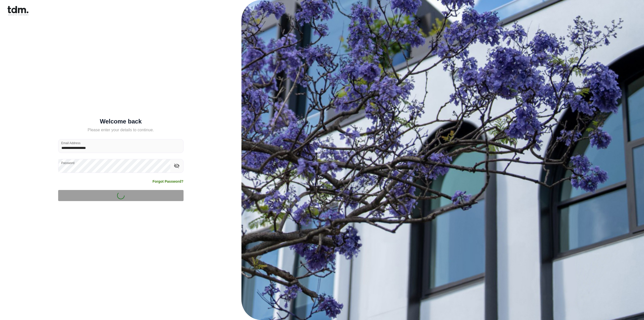 Image resolution: width=644 pixels, height=320 pixels. Describe the element at coordinates (71, 143) in the screenshot. I see `label: Email Address` at that location.